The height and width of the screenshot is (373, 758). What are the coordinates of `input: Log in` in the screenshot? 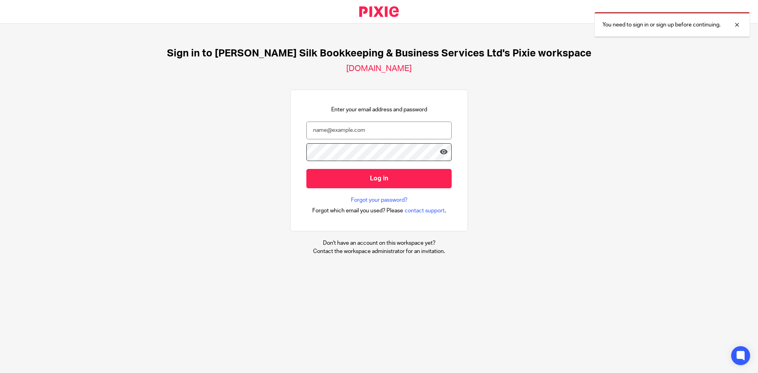 It's located at (379, 178).